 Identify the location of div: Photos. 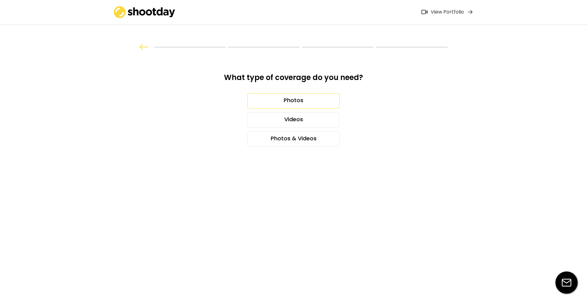
(293, 101).